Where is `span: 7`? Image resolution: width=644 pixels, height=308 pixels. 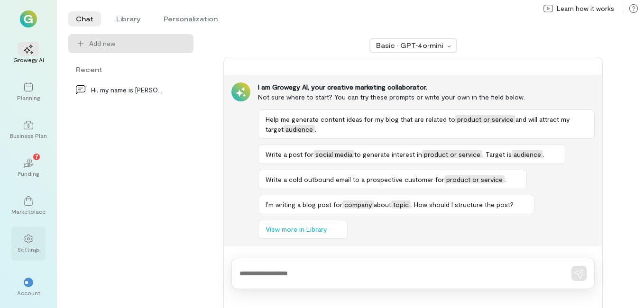
span: 7 is located at coordinates (37, 156).